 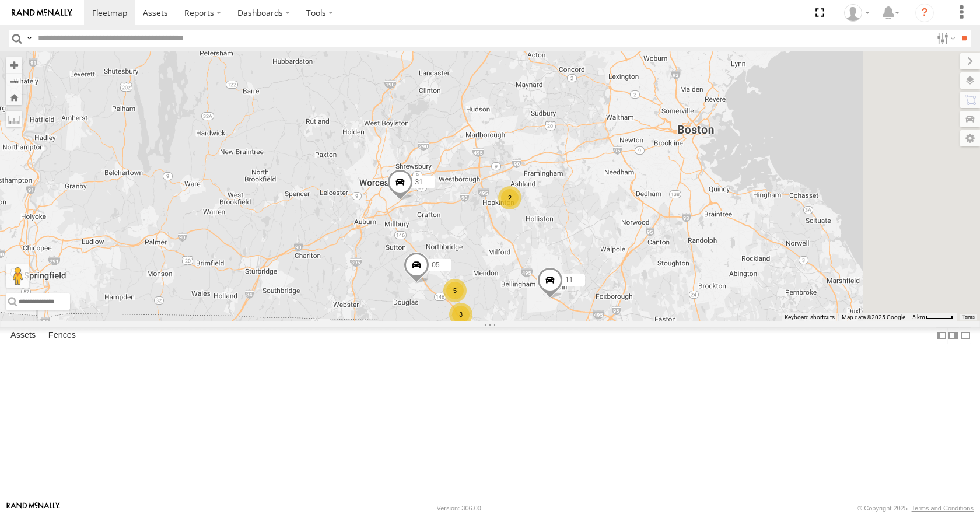 What do you see at coordinates (460, 508) in the screenshot?
I see `div: Version: 306.00` at bounding box center [460, 508].